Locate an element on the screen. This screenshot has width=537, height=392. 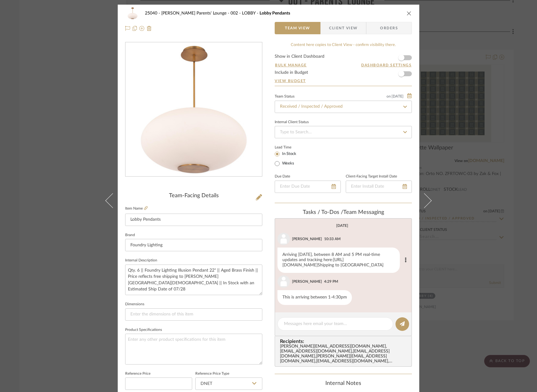
label: Due Date is located at coordinates (282, 176).